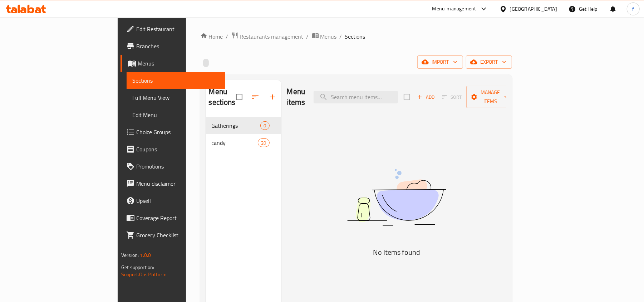 The height and width of the screenshot is (302, 644). I want to click on input: search, so click(356, 97).